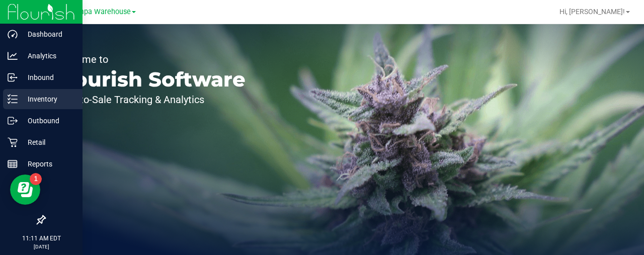 Image resolution: width=644 pixels, height=255 pixels. Describe the element at coordinates (13, 164) in the screenshot. I see `inline-svg: Reports` at that location.